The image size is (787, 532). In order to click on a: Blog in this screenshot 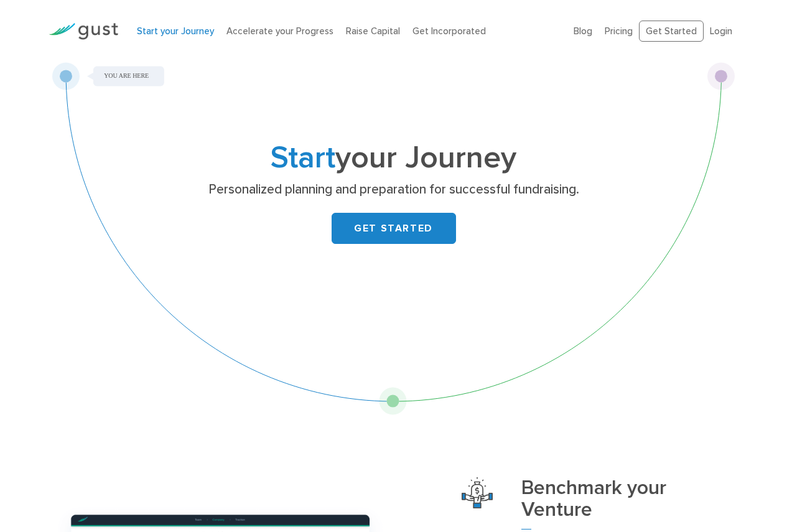, I will do `click(583, 31)`.